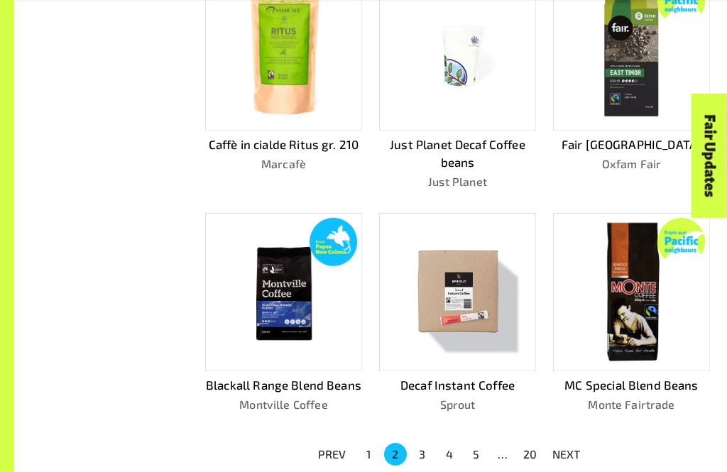  I want to click on button: NEXT, so click(567, 455).